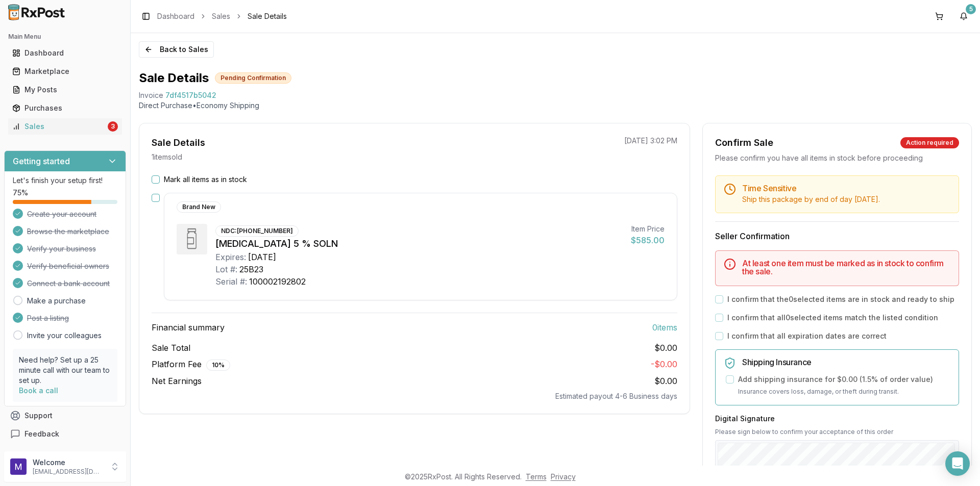 Image resolution: width=980 pixels, height=486 pixels. Describe the element at coordinates (847, 362) in the screenshot. I see `h5: Shipping Insurance` at that location.